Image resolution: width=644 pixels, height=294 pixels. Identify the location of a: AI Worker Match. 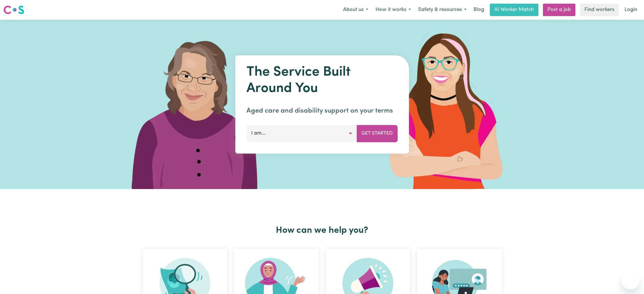
(514, 10).